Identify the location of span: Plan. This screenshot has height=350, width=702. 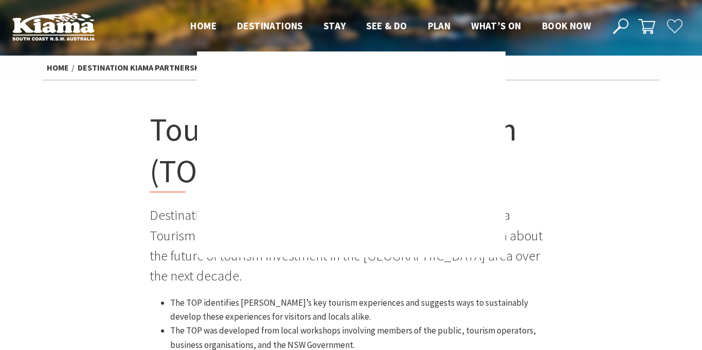
(439, 26).